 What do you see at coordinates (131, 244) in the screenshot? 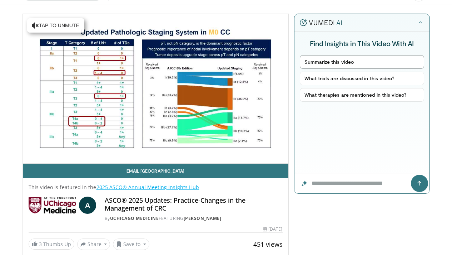
I see `button: Save to` at bounding box center [131, 244].